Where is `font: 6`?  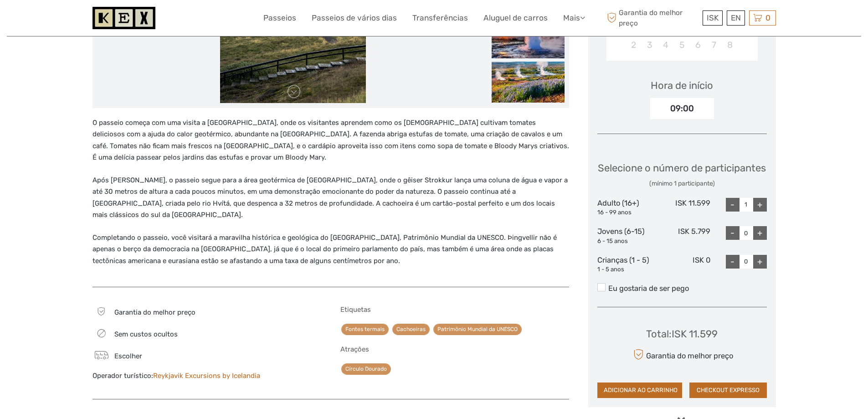 font: 6 is located at coordinates (698, 44).